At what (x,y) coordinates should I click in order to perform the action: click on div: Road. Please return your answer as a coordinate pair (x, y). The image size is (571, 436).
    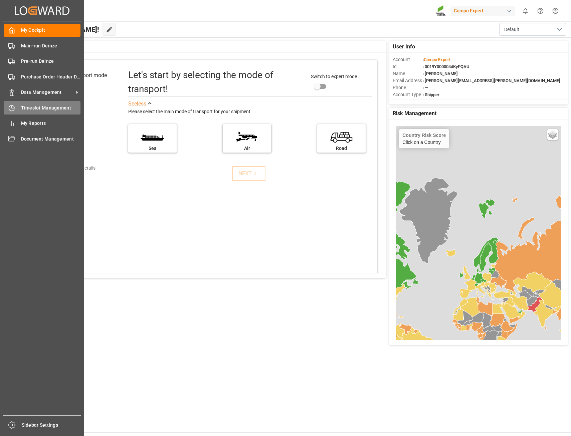
    Looking at the image, I should click on (342, 148).